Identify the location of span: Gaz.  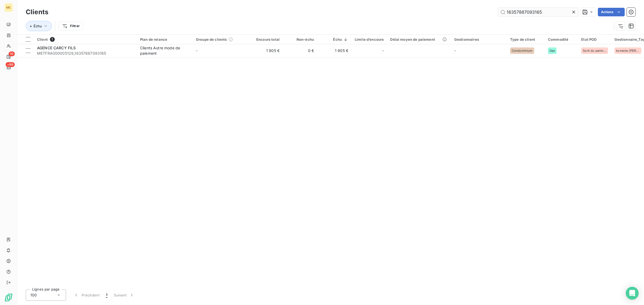
(552, 51).